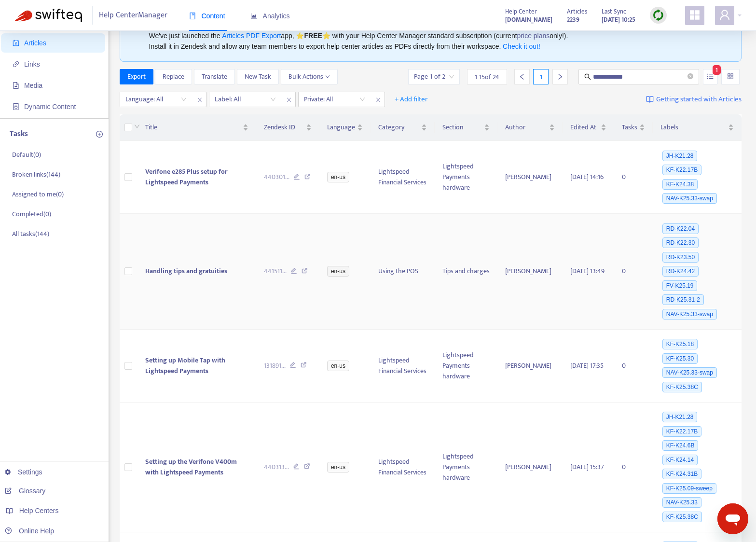 The height and width of the screenshot is (542, 756). Describe the element at coordinates (710, 77) in the screenshot. I see `button: unordered-list` at that location.